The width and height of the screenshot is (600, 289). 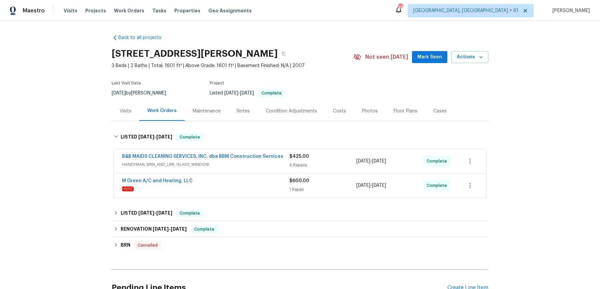 I want to click on a: M Green A/C and Heating, LLC, so click(x=157, y=181).